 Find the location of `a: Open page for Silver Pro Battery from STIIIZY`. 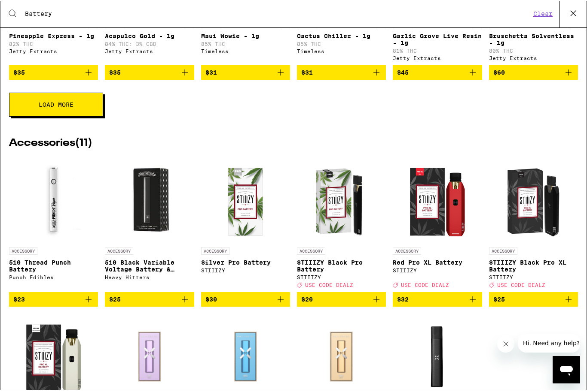

a: Open page for Silver Pro Battery from STIIIZY is located at coordinates (245, 225).